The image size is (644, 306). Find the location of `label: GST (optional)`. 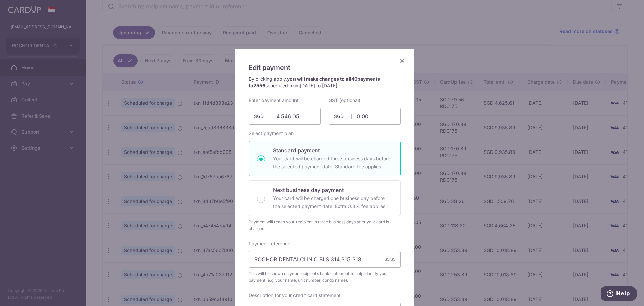

label: GST (optional) is located at coordinates (345, 100).